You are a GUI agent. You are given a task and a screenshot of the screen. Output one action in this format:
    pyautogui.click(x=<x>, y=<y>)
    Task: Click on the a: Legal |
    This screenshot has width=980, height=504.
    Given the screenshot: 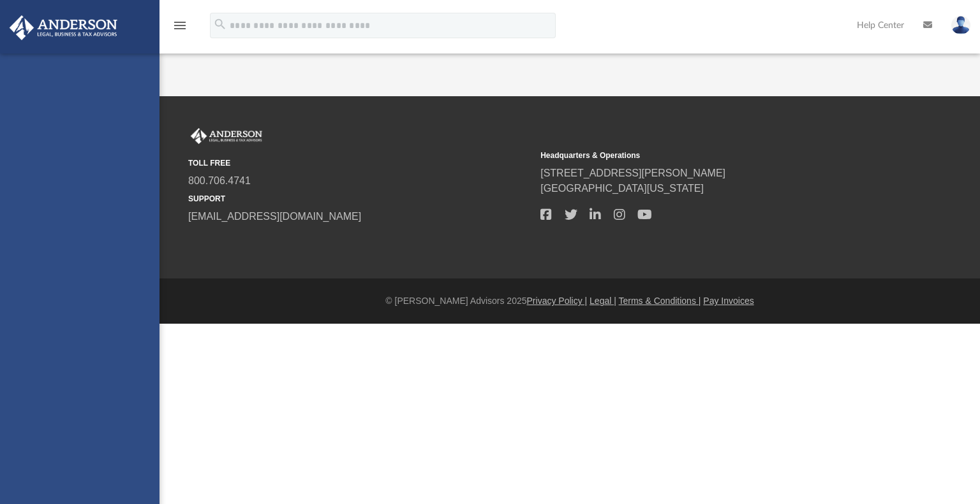 What is the action you would take?
    pyautogui.click(x=603, y=301)
    